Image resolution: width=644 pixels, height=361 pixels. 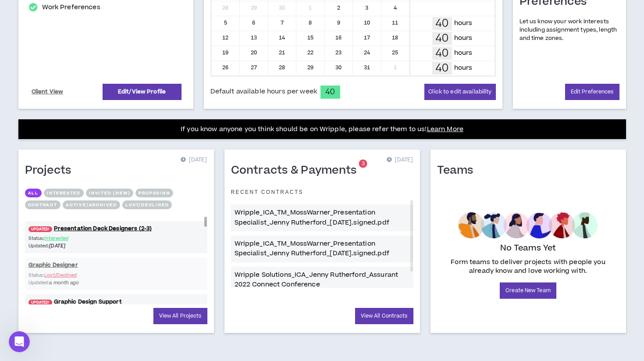 What do you see at coordinates (71, 7) in the screenshot?
I see `a: Work Preferences` at bounding box center [71, 7].